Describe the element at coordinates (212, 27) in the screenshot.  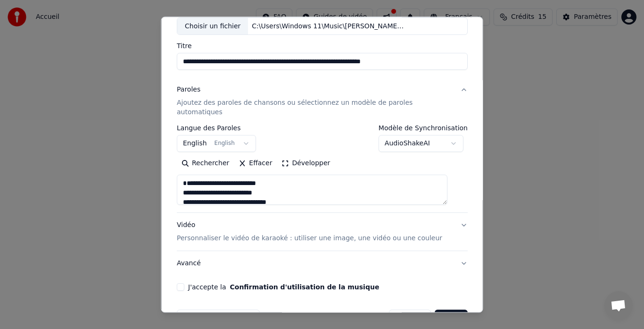
I see `div: Choisir un fichier` at that location.